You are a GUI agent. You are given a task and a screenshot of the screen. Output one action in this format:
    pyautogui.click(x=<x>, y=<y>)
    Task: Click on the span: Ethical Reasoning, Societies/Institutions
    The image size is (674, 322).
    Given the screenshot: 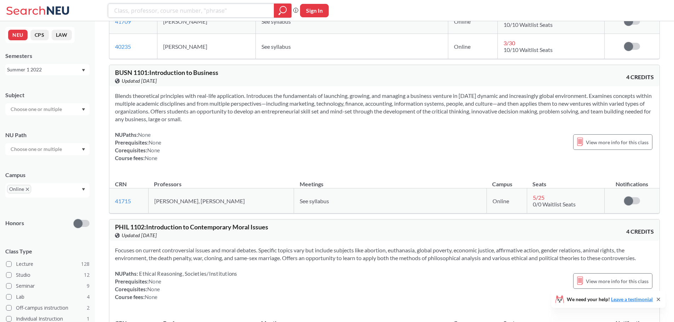 What is the action you would take?
    pyautogui.click(x=188, y=274)
    